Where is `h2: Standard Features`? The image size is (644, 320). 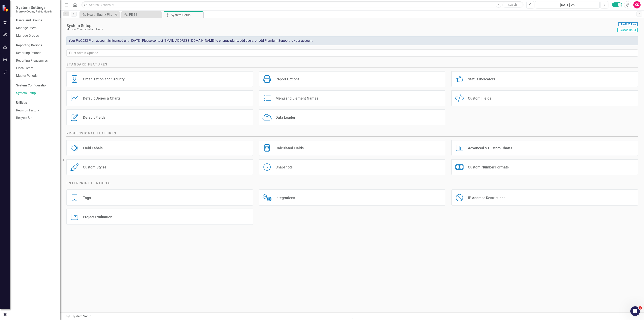
h2: Standard Features is located at coordinates (352, 65).